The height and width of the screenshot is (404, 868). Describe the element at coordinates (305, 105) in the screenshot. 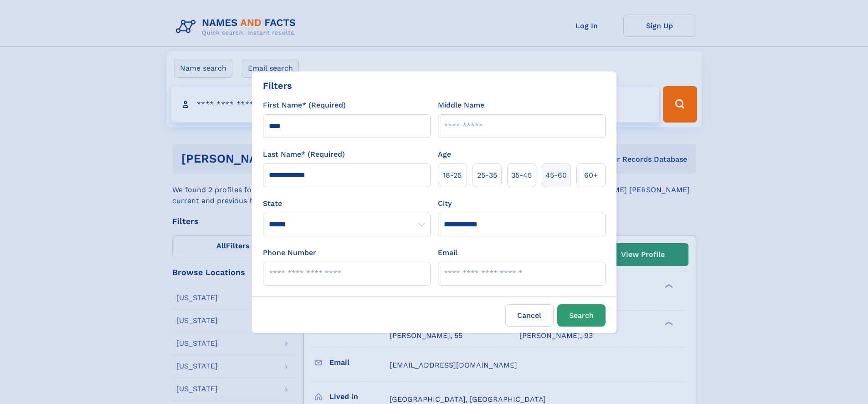

I see `label: First Name* (Required)` at that location.